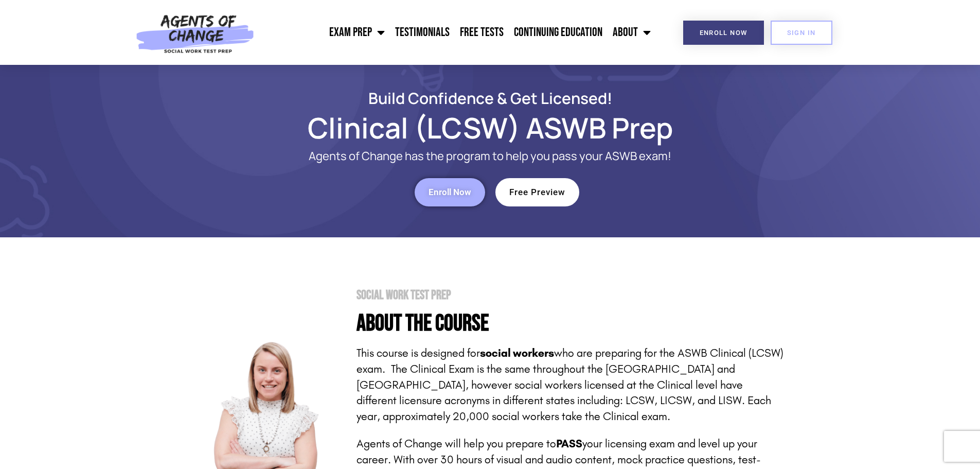 The width and height of the screenshot is (980, 469). Describe the element at coordinates (357, 32) in the screenshot. I see `a: Exam Prep` at that location.